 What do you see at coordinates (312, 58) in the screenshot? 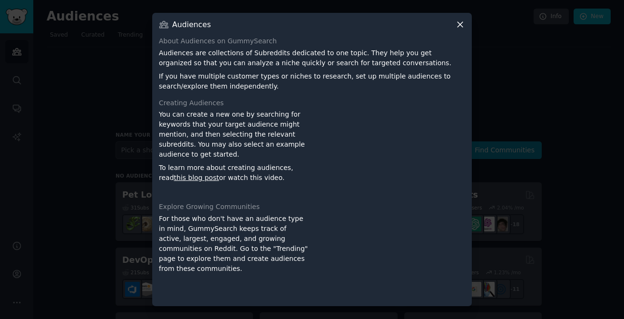
I see `p: Audiences are collections of Subreddits dedicated to one topic. They help you get organized so th...` at bounding box center [312, 58].